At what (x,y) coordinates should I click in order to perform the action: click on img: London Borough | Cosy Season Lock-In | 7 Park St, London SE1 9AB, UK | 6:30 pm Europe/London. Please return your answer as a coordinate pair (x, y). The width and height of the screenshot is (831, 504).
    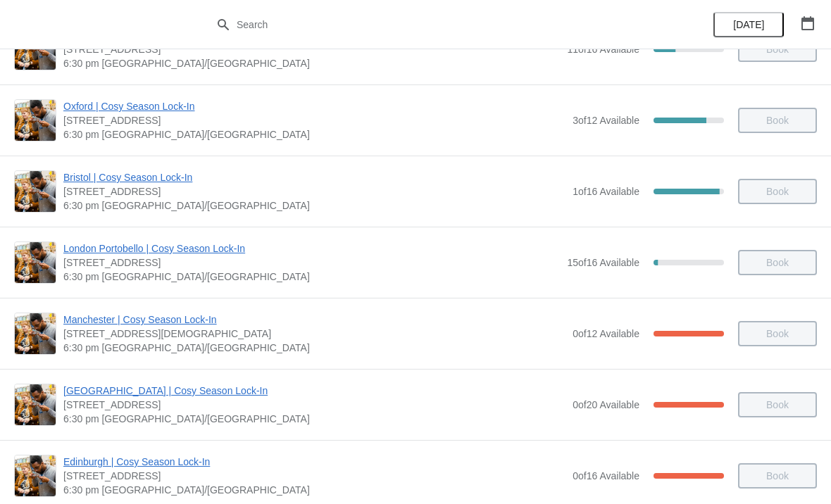
    Looking at the image, I should click on (36, 49).